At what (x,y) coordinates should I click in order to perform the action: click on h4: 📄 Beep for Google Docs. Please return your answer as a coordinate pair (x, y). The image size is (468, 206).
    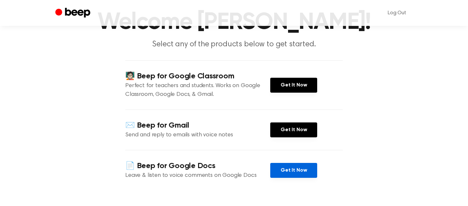
    Looking at the image, I should click on (198, 166).